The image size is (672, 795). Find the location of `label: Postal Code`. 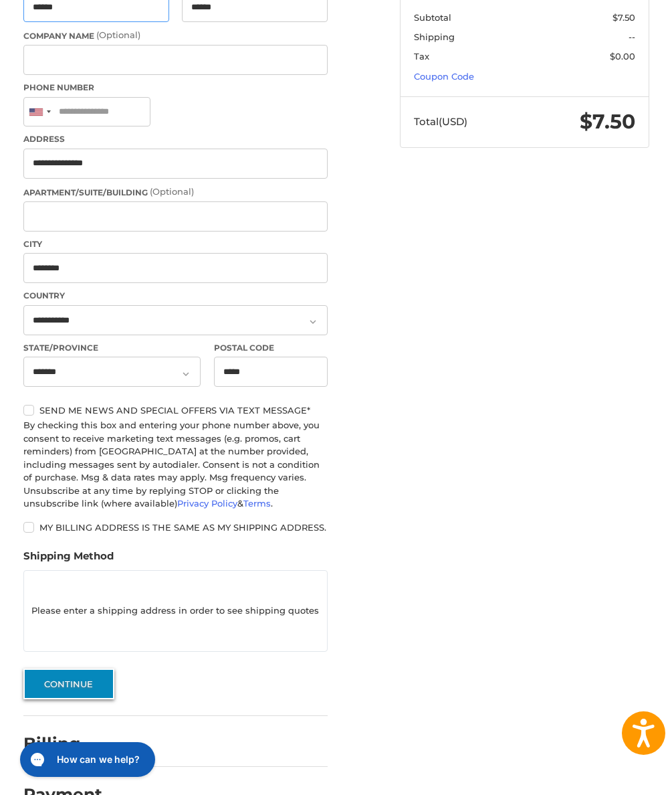

label: Postal Code is located at coordinates (271, 348).